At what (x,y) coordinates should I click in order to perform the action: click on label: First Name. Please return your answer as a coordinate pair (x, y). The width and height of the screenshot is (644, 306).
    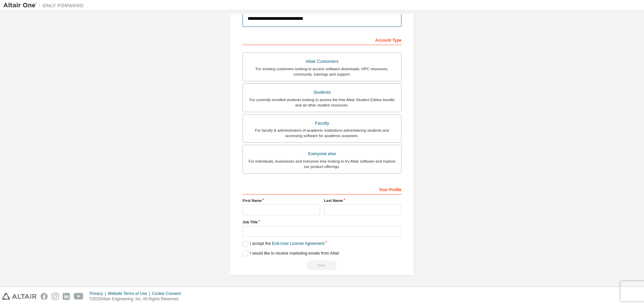
    Looking at the image, I should click on (281, 200).